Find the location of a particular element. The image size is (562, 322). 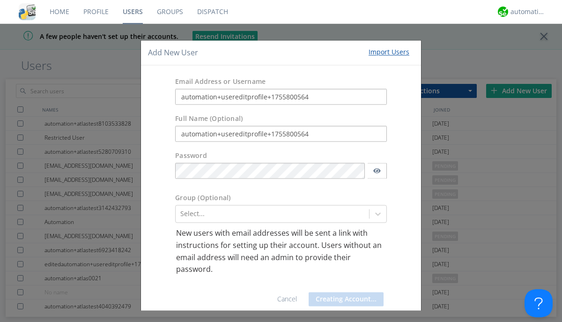

img: d2d01cd9b4174d08988066c6d424eccd is located at coordinates (503, 12).